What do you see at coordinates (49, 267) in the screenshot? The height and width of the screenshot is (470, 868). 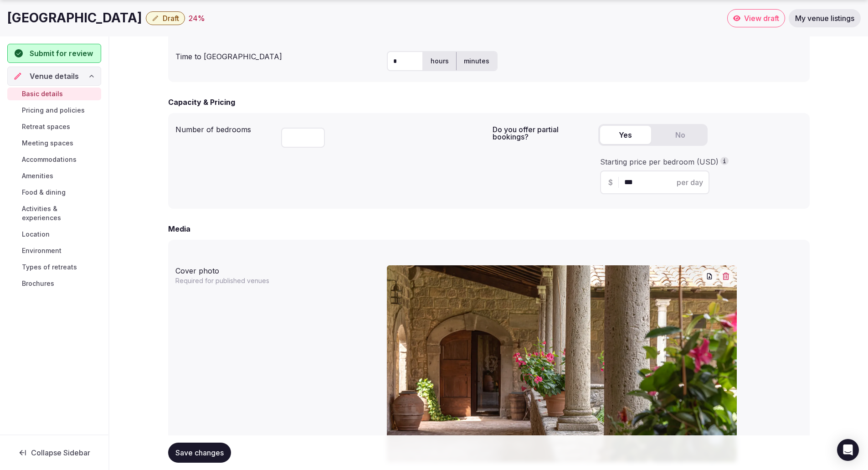 I see `span: Types of retreats` at bounding box center [49, 267].